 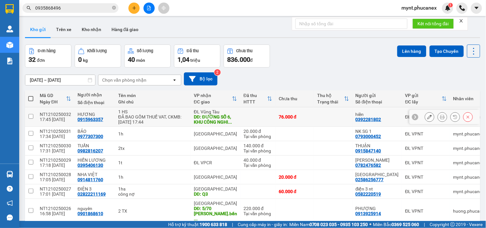 I want to click on div: 1t, so click(x=153, y=163).